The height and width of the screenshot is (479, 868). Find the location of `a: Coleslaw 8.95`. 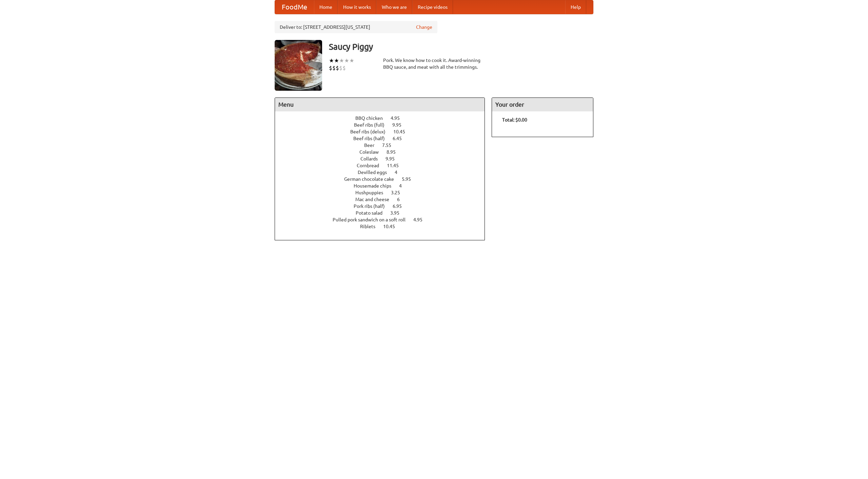

a: Coleslaw 8.95 is located at coordinates (383, 152).